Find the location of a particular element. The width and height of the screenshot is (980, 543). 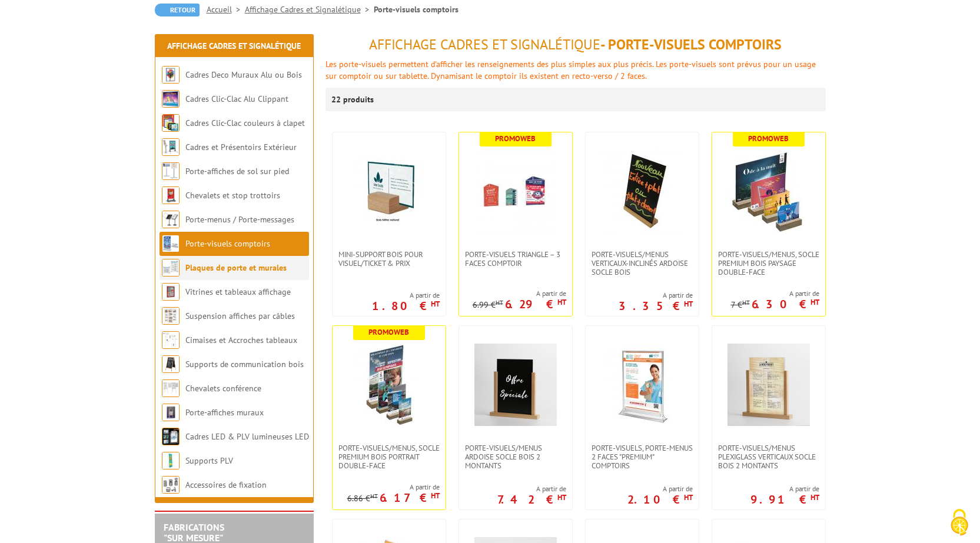

a: PORTE-VISUELS/MENUS, SOCLE PREMIUM BOIS PORTRAIT DOUBLE-FACE is located at coordinates (389, 456).